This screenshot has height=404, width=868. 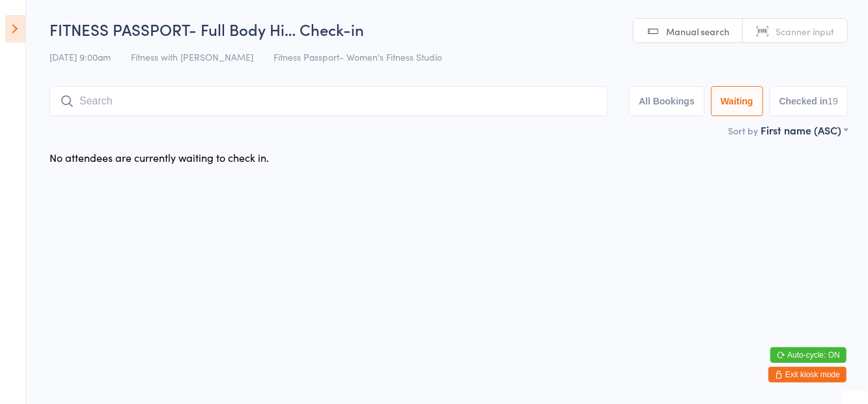 What do you see at coordinates (833, 101) in the screenshot?
I see `div: 19` at bounding box center [833, 101].